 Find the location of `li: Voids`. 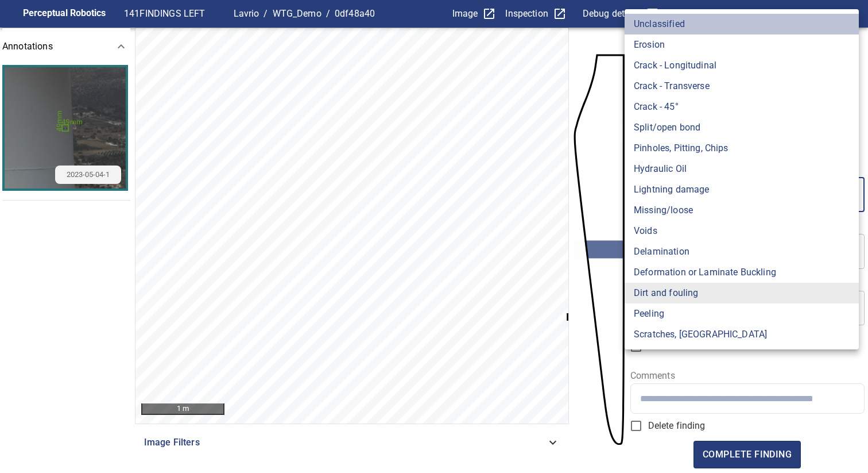

li: Voids is located at coordinates (742, 231).